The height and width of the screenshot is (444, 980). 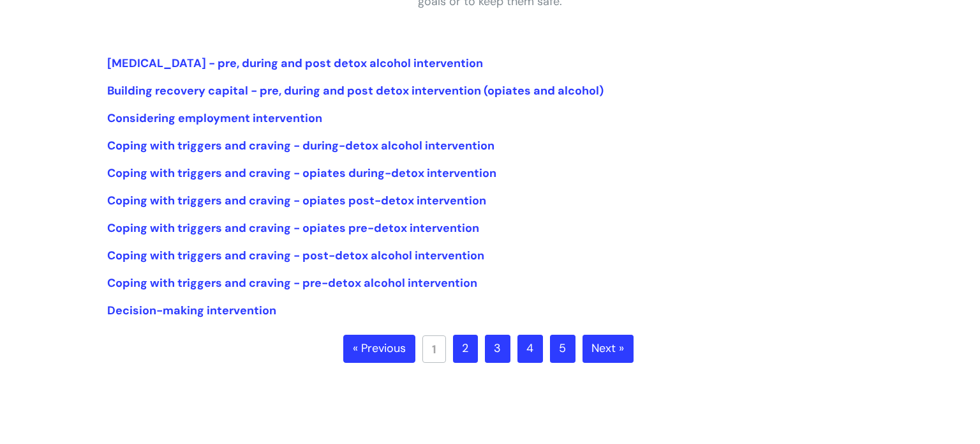 I want to click on a: Considering employment intervention, so click(x=215, y=118).